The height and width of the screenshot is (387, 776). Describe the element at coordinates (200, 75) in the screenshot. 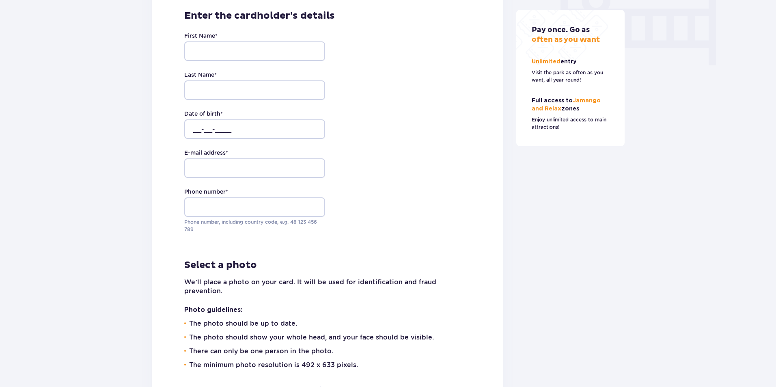

I see `label: Last Name *` at that location.